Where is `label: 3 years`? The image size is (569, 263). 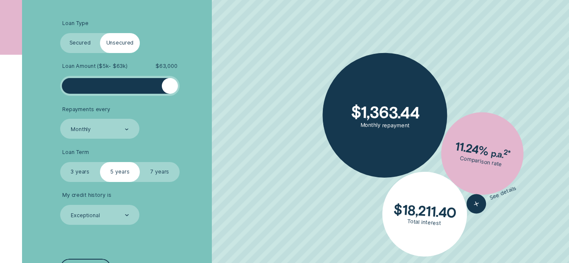 label: 3 years is located at coordinates (80, 172).